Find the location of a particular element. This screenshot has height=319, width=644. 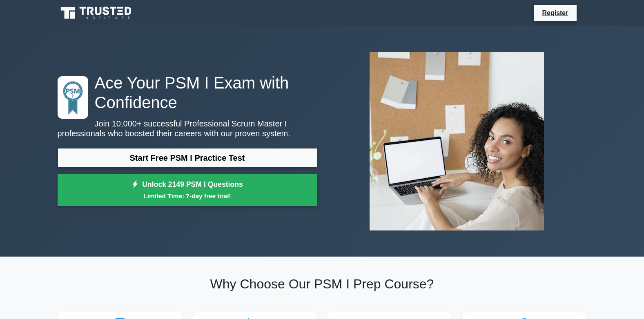

a: Register is located at coordinates (555, 13).